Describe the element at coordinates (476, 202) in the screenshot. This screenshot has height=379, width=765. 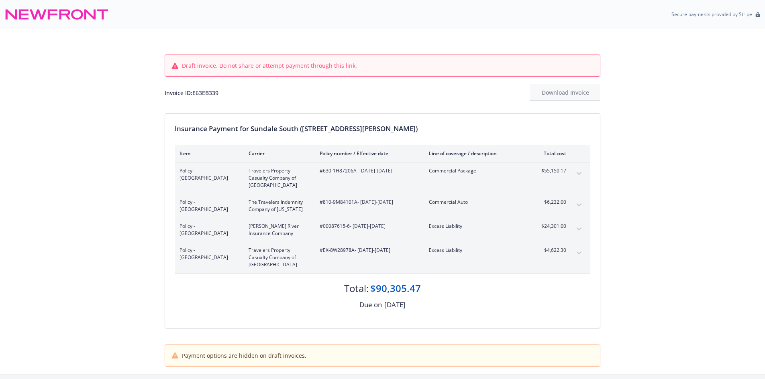
I see `span: Commercial Auto` at that location.